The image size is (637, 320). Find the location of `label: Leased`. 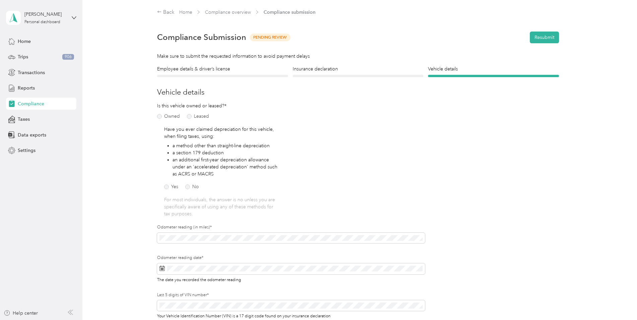

label: Leased is located at coordinates (198, 116).